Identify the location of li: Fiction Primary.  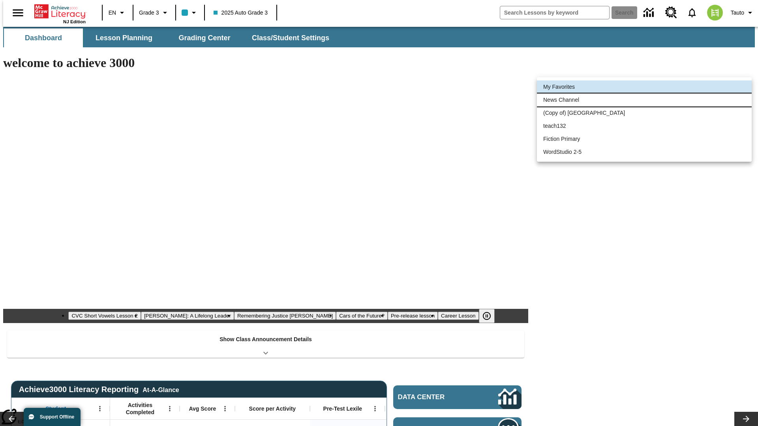
(644, 139).